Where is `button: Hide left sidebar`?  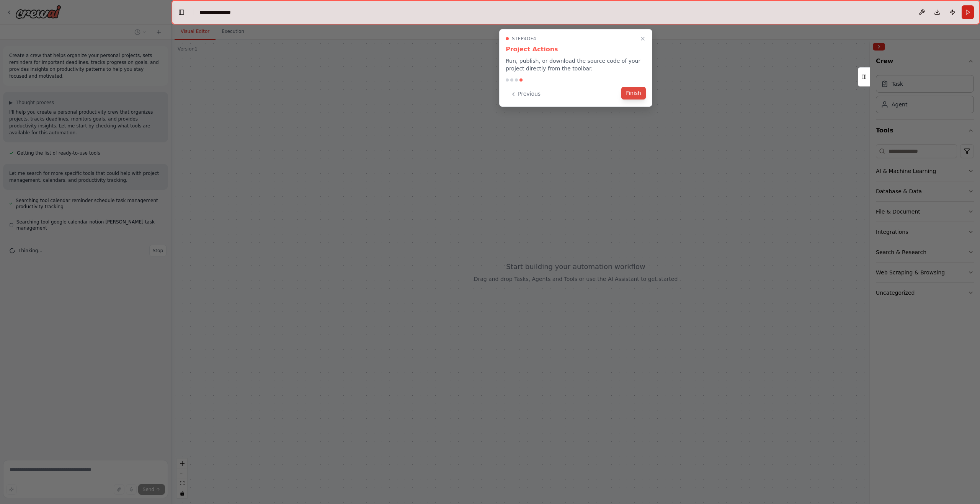 button: Hide left sidebar is located at coordinates (181, 12).